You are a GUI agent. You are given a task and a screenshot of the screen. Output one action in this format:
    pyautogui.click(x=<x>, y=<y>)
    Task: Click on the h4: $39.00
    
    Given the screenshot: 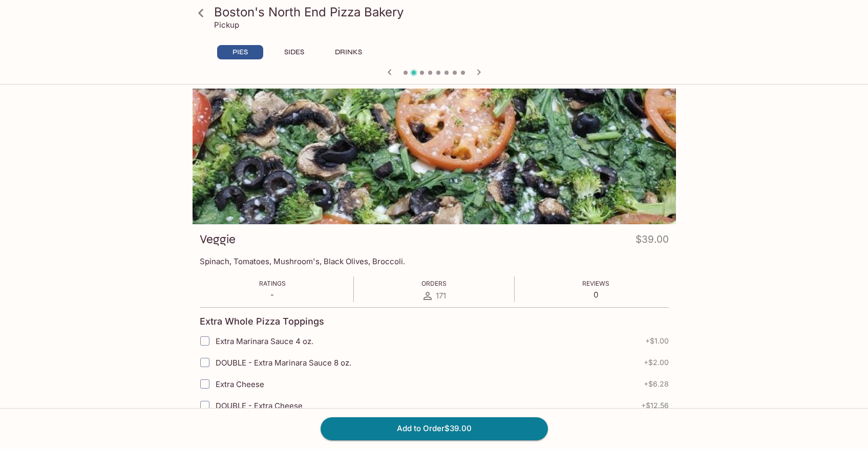 What is the action you would take?
    pyautogui.click(x=652, y=241)
    